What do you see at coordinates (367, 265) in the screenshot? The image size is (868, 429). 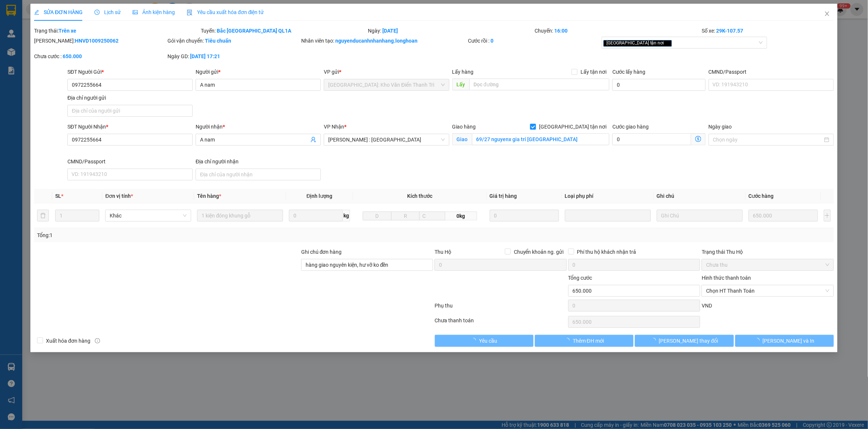 I see `input: Ghi chú đơn hàng` at bounding box center [367, 265].